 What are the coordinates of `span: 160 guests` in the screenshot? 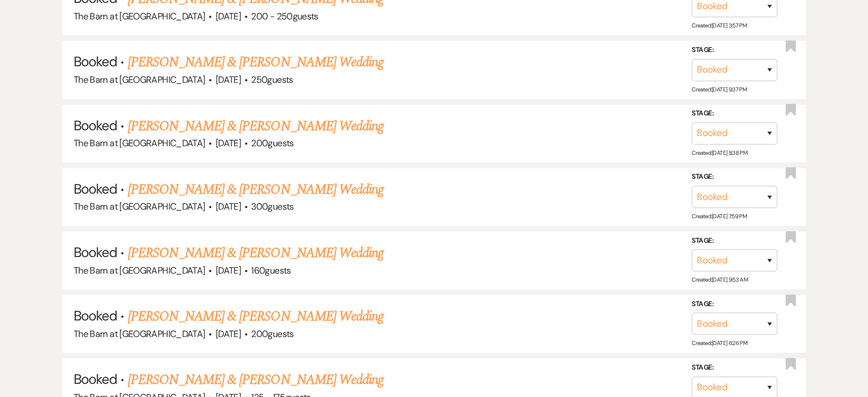 It's located at (270, 270).